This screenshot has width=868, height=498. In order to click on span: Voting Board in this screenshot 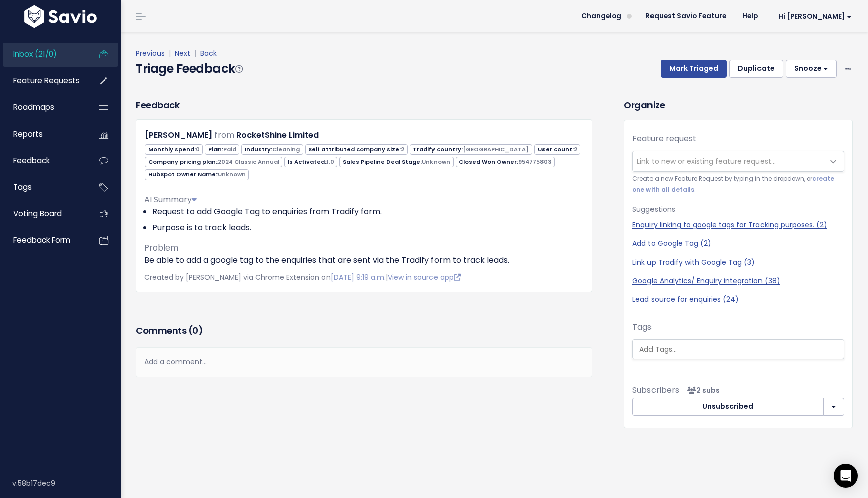, I will do `click(37, 213)`.